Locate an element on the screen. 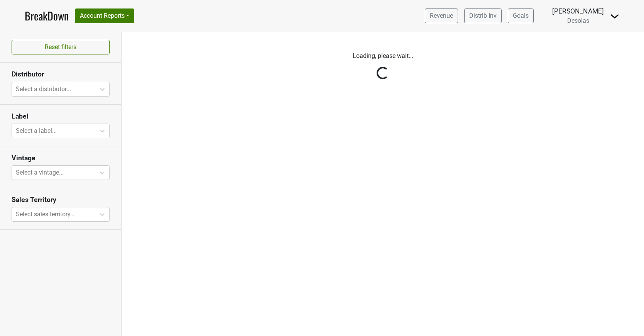 The width and height of the screenshot is (644, 336). button: Account Reports is located at coordinates (105, 16).